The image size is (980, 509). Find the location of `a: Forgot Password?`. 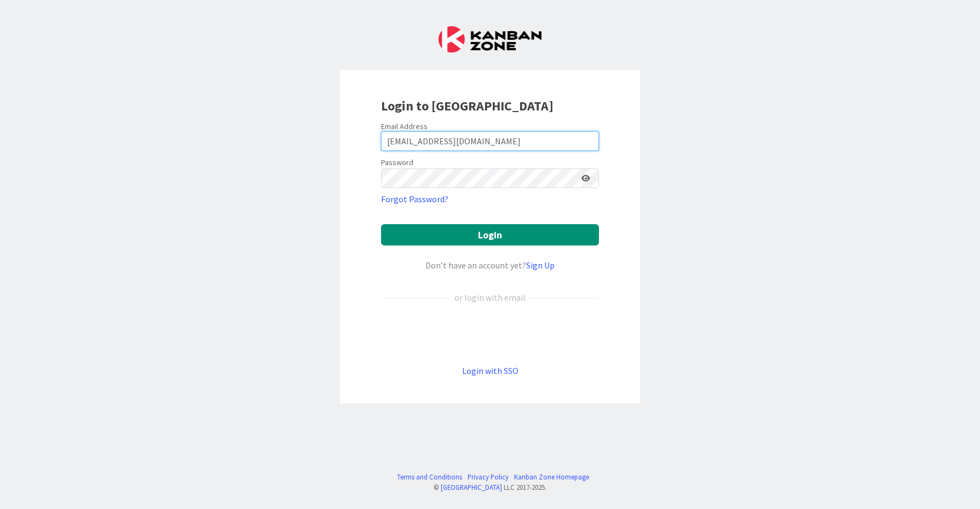

a: Forgot Password? is located at coordinates (415, 199).